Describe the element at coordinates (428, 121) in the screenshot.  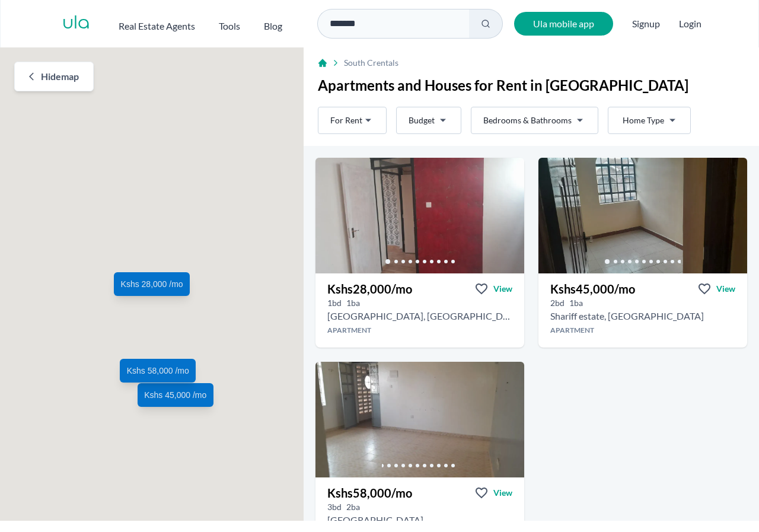
I see `button: Budget` at that location.